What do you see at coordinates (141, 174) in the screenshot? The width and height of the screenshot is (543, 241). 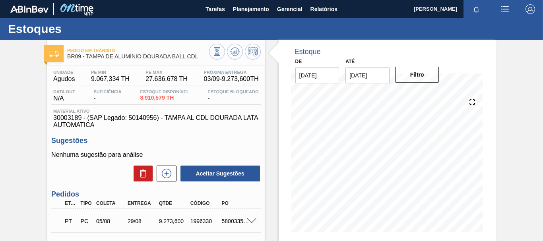 I see `div: Excluir Sugestões` at bounding box center [141, 174].